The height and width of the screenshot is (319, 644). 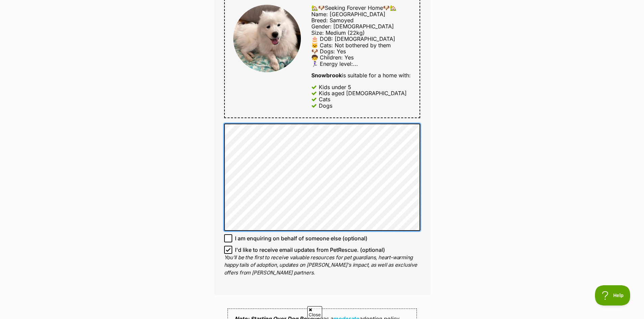 What do you see at coordinates (315, 312) in the screenshot?
I see `span: Close` at bounding box center [315, 312].